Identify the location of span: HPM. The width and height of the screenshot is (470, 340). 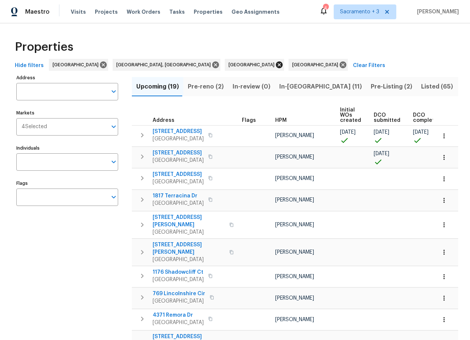
(281, 120).